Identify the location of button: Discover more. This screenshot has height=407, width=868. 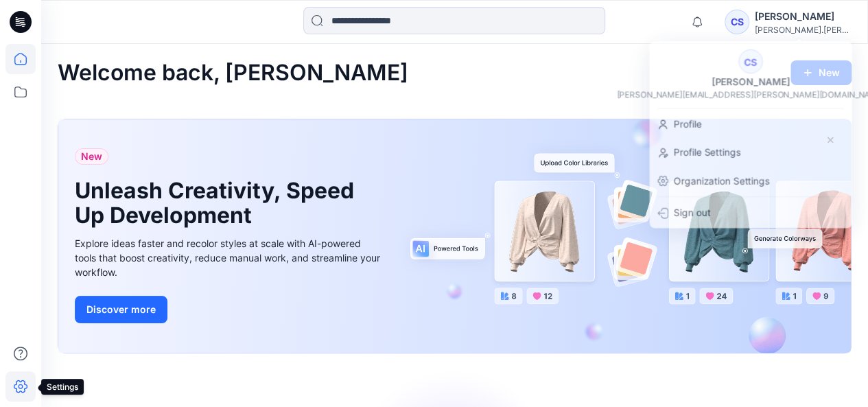
(121, 309).